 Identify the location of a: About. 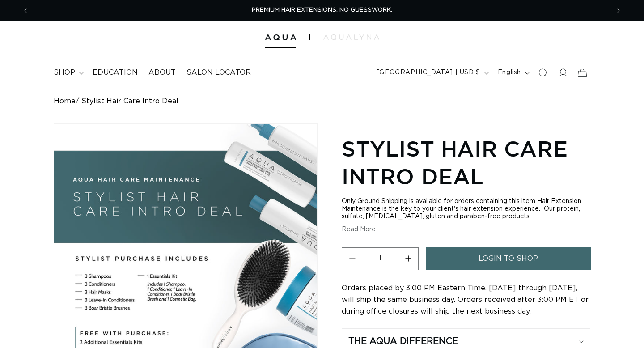
(162, 72).